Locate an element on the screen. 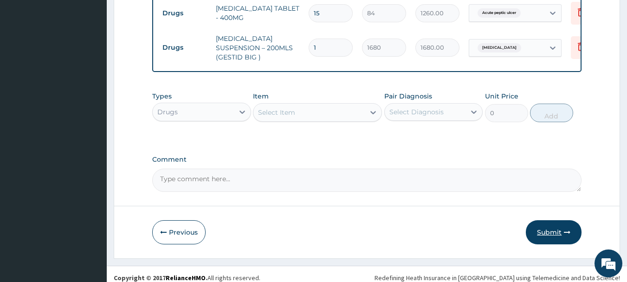 Image resolution: width=627 pixels, height=282 pixels. label: Comment is located at coordinates (367, 159).